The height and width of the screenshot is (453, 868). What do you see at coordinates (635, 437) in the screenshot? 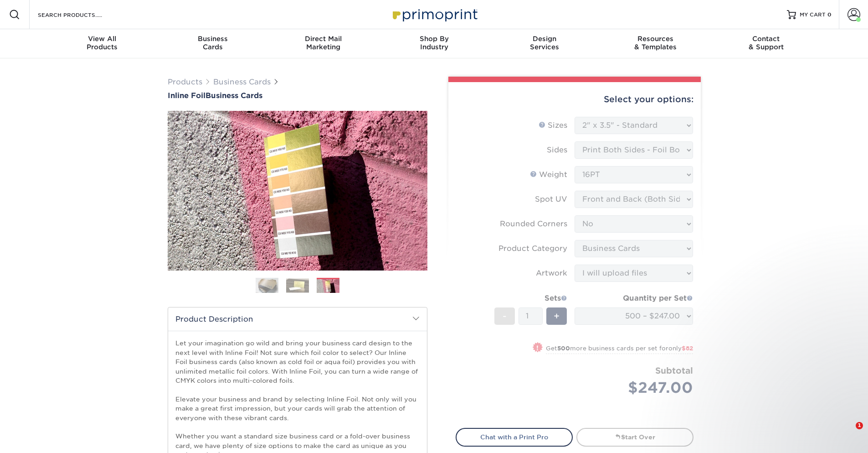
I see `a: Start Over` at bounding box center [635, 437].